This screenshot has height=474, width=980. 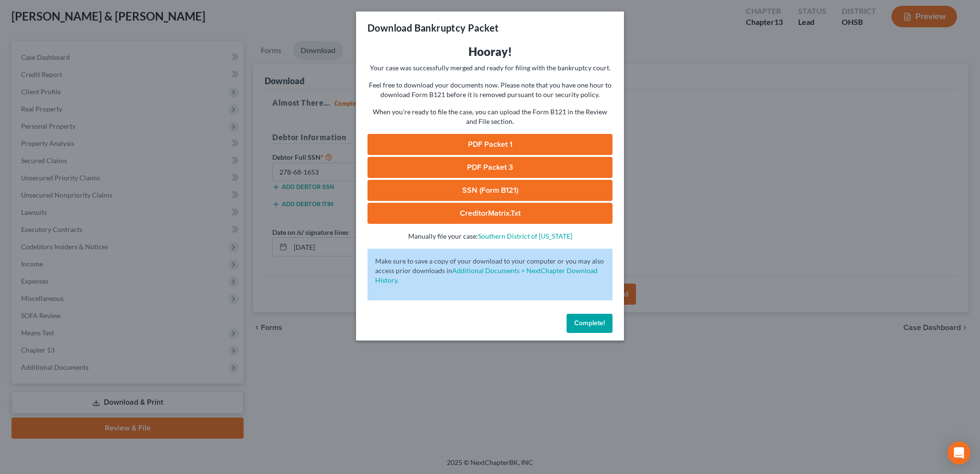 What do you see at coordinates (490, 190) in the screenshot?
I see `a: SSN (Form B121)` at bounding box center [490, 190].